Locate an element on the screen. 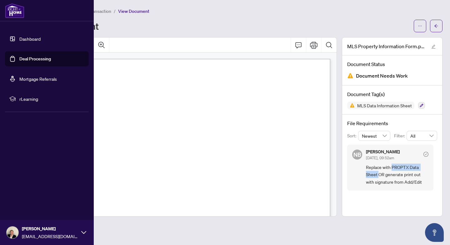 The height and width of the screenshot is (245, 450). span: check-circle is located at coordinates (426, 154).